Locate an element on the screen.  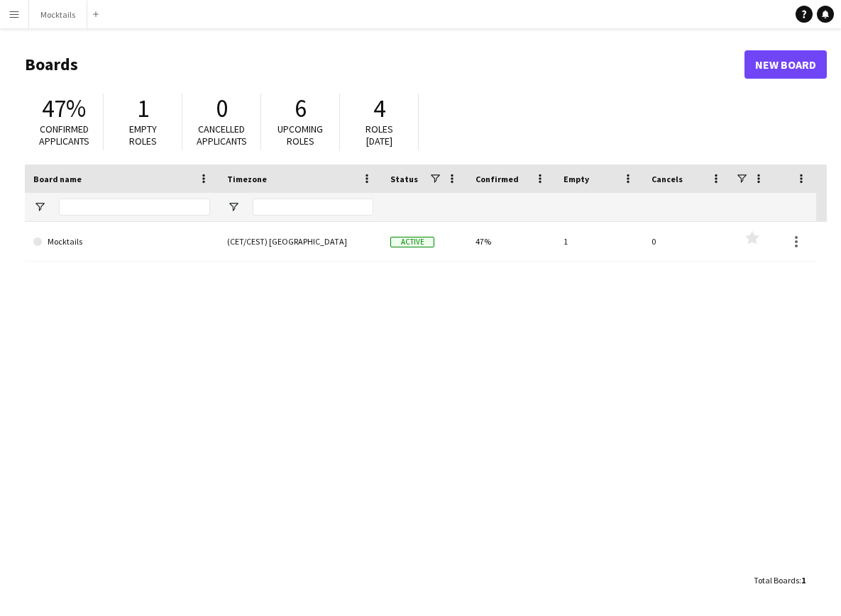
span: 47% is located at coordinates (64, 108).